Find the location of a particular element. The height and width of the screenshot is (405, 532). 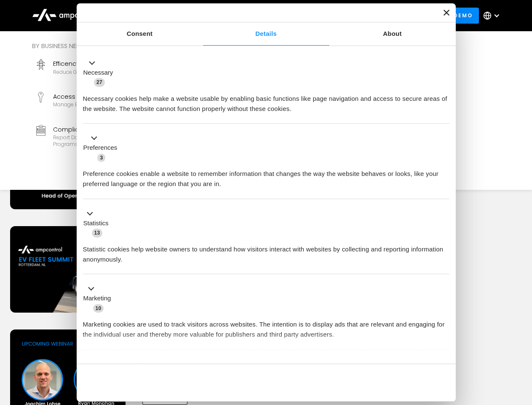

label: Preferences is located at coordinates (100, 148).